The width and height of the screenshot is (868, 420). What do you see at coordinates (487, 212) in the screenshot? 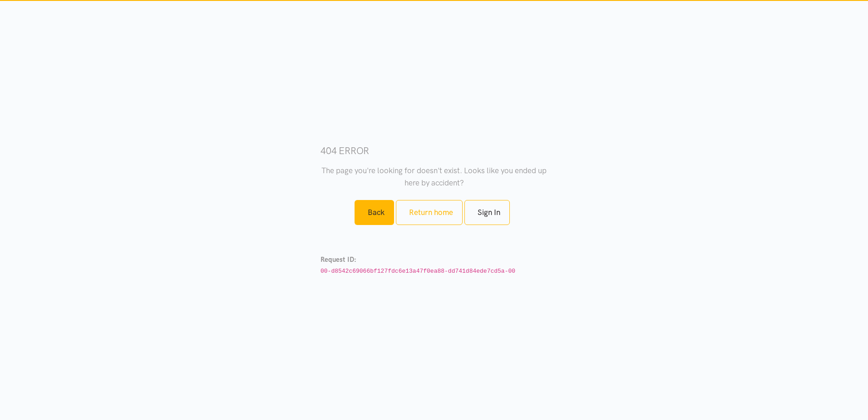
I see `a: Sign In` at bounding box center [487, 212].